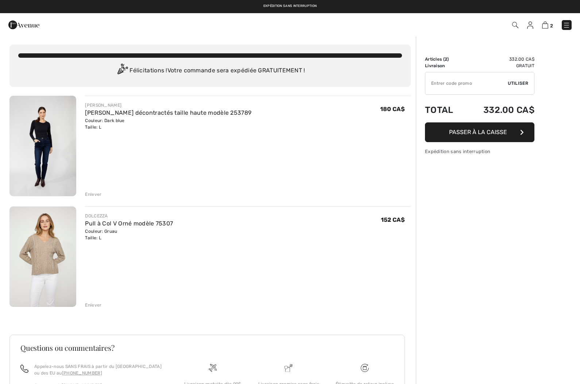 This screenshot has width=580, height=384. Describe the element at coordinates (210, 71) in the screenshot. I see `div: Félicitations ! Votre commande sera expédiée GRATUITEMENT !` at that location.